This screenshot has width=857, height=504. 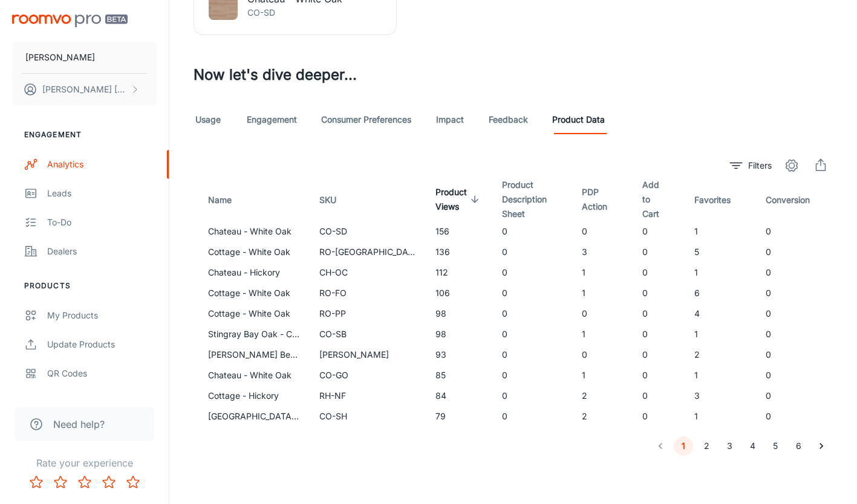 I want to click on button: Rate 3 star, so click(x=85, y=482).